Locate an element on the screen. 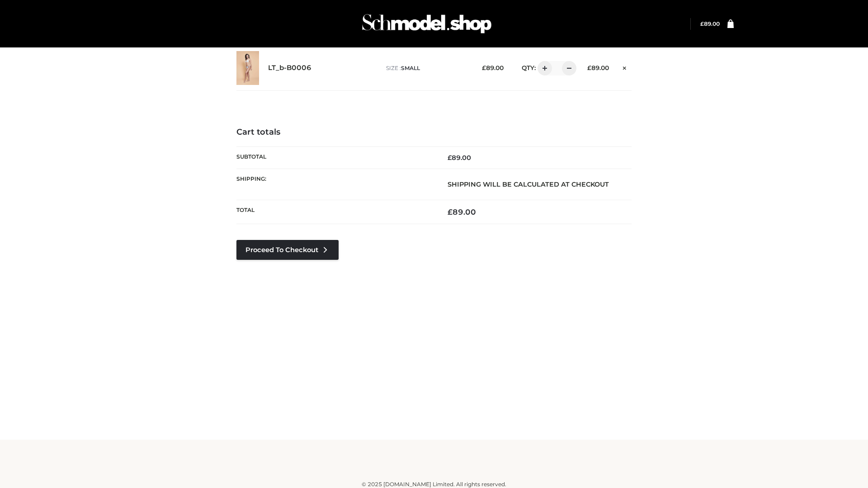 Image resolution: width=868 pixels, height=488 pixels. img: LT_b-B0006 - SMALL is located at coordinates (247, 68).